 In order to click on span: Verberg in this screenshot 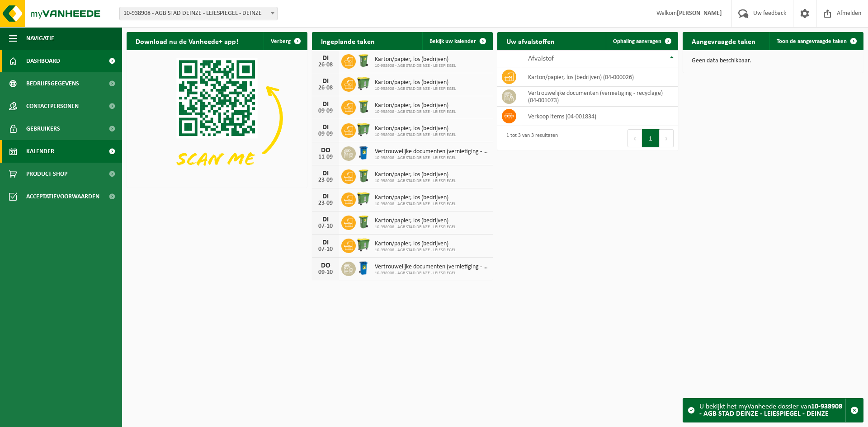, I will do `click(280, 41)`.